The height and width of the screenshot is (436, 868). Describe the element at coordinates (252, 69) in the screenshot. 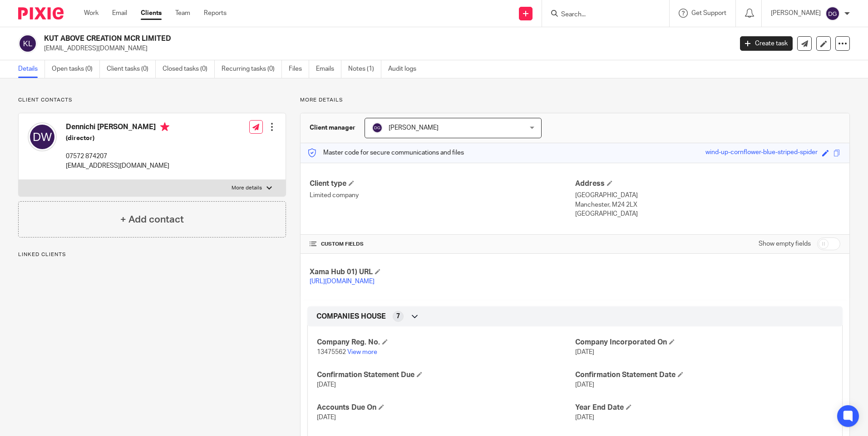

I see `a: Recurring tasks (0)` at that location.